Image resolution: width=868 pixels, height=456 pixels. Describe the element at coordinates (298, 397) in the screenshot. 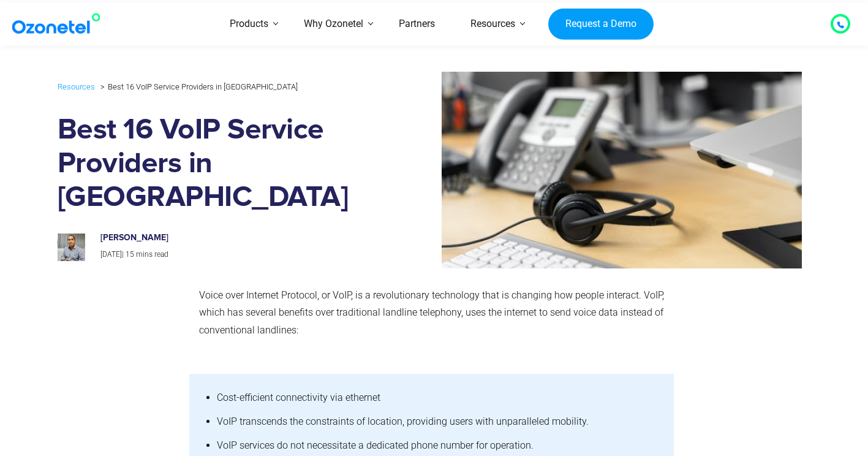

I see `span: Cost-efficient connectivity via ethernet` at that location.